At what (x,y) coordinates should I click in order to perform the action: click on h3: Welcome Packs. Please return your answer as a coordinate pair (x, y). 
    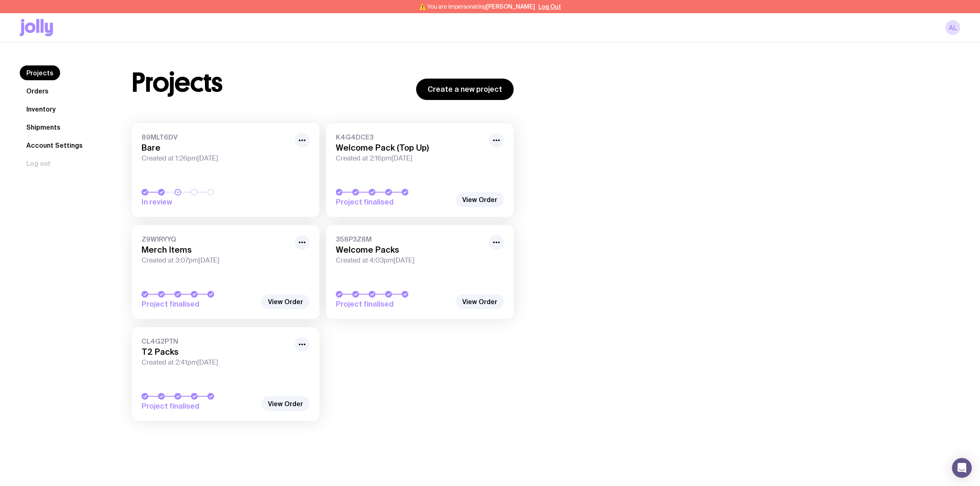
    Looking at the image, I should click on (410, 250).